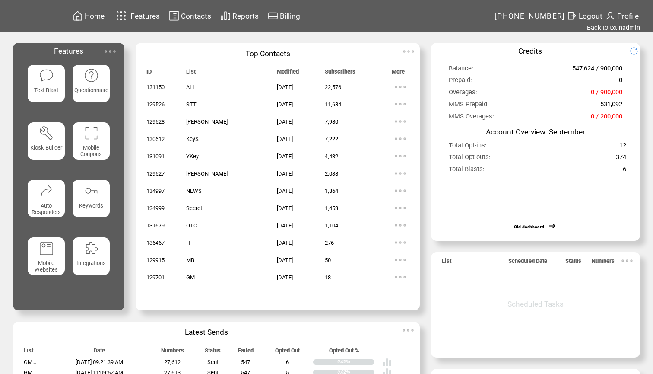  What do you see at coordinates (528, 263) in the screenshot?
I see `span: Scheduled Date` at bounding box center [528, 263].